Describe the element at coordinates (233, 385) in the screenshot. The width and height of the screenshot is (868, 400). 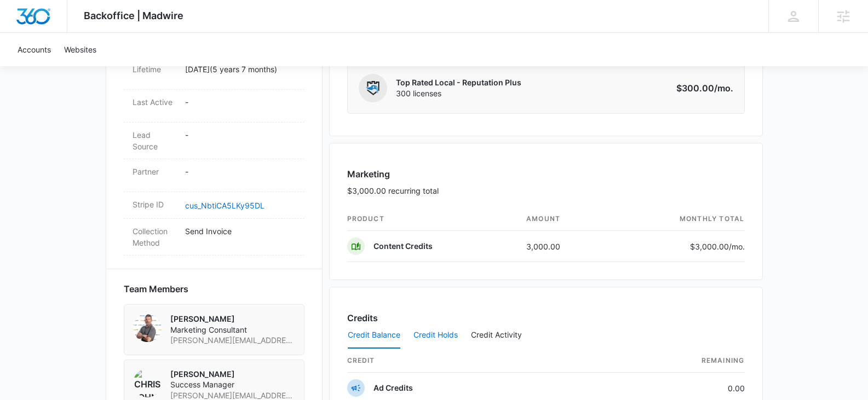
I see `span: Success Manager` at that location.